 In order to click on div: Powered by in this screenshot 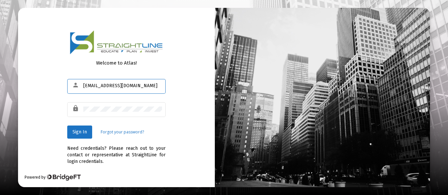, I will do `click(52, 177)`.